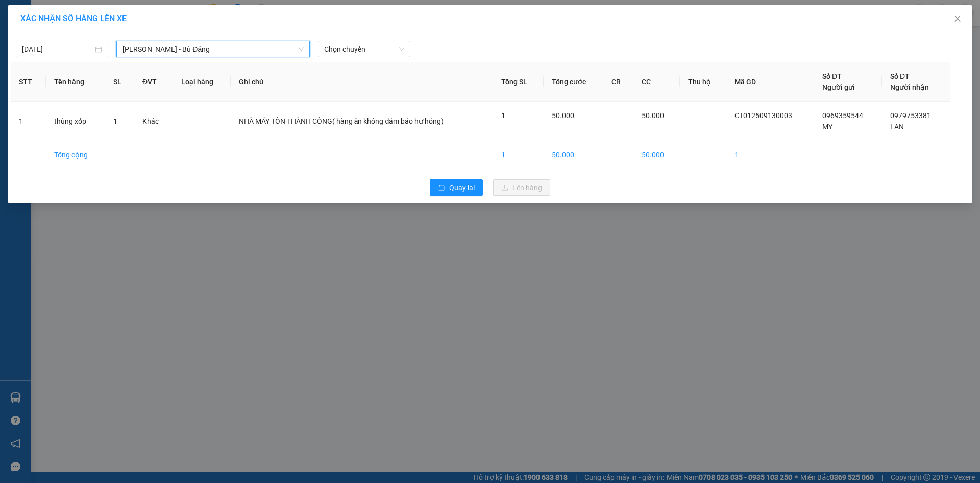 The width and height of the screenshot is (980, 483). What do you see at coordinates (618, 82) in the screenshot?
I see `th: CR` at bounding box center [618, 82].